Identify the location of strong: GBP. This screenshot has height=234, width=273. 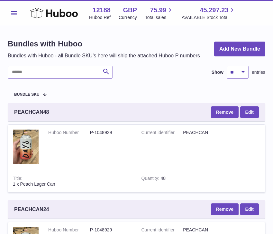
(130, 10).